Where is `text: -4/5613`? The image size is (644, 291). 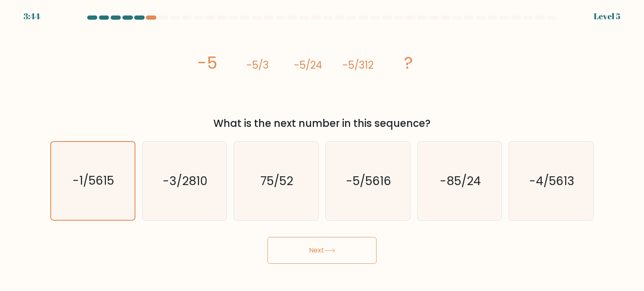
text: -4/5613 is located at coordinates (552, 181).